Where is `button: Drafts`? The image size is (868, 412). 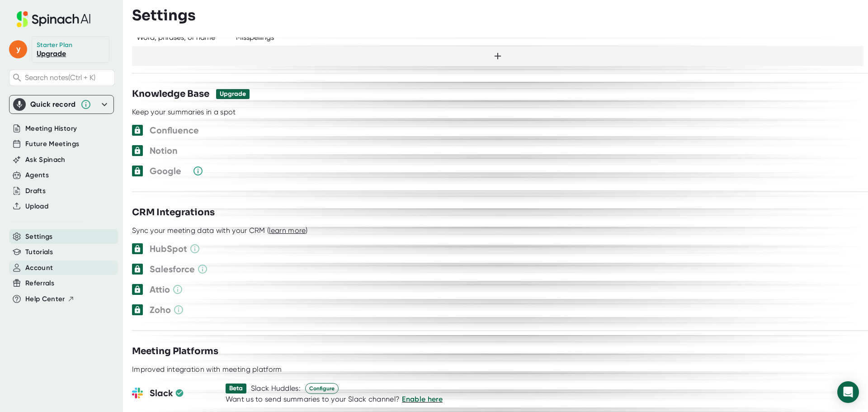 button: Drafts is located at coordinates (35, 191).